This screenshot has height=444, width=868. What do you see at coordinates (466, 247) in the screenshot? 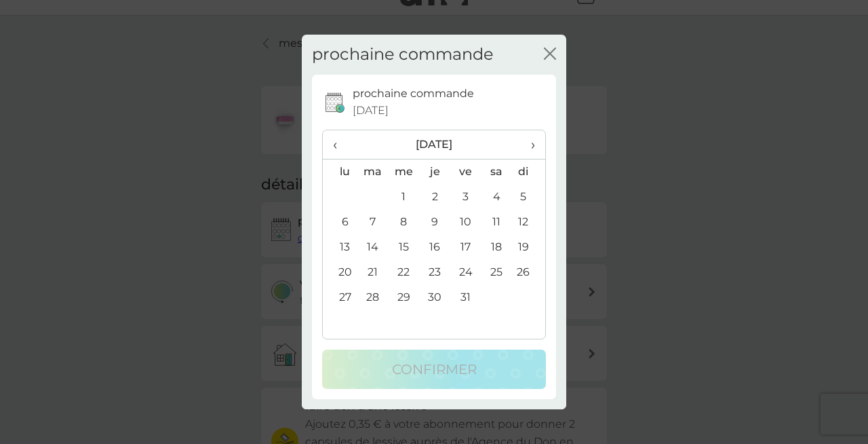
I see `td: 17` at bounding box center [466, 247].